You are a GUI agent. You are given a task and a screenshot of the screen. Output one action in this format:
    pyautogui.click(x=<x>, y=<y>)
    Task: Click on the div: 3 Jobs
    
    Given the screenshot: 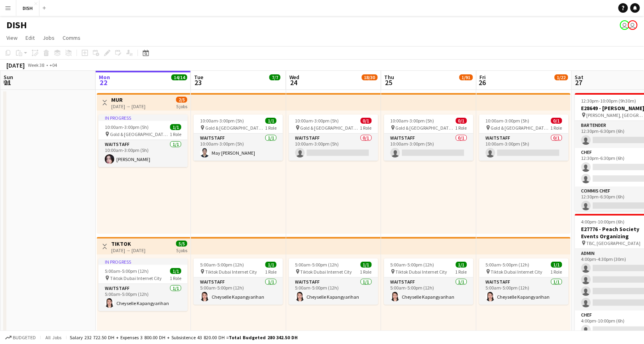 What is the action you would take?
    pyautogui.click(x=276, y=84)
    